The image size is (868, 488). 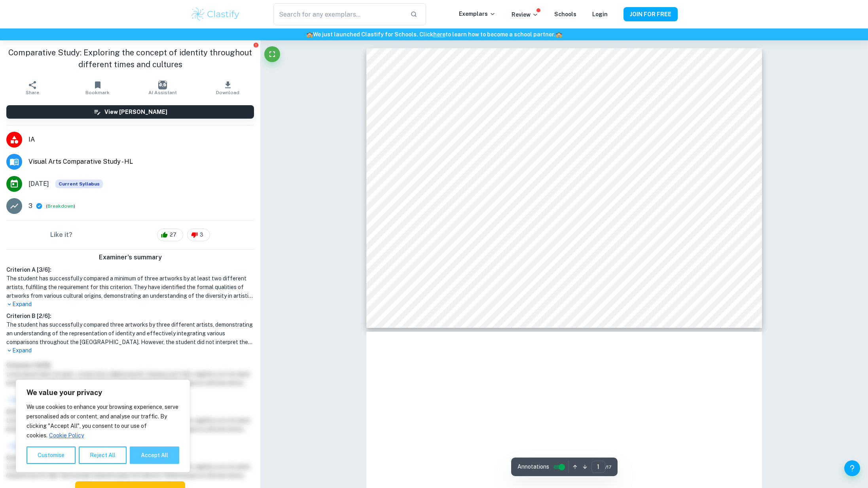 I want to click on a: Clastify logo, so click(x=215, y=15).